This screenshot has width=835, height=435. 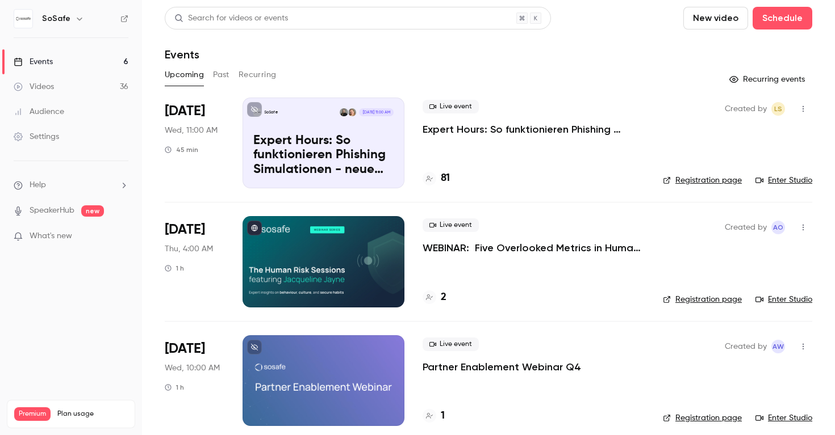 I want to click on span: AW, so click(x=778, y=347).